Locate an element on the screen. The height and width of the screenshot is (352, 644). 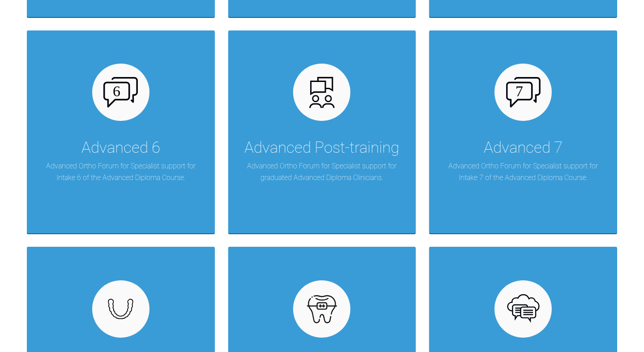
img: removables.927eaa4e.svg is located at coordinates (120, 309).